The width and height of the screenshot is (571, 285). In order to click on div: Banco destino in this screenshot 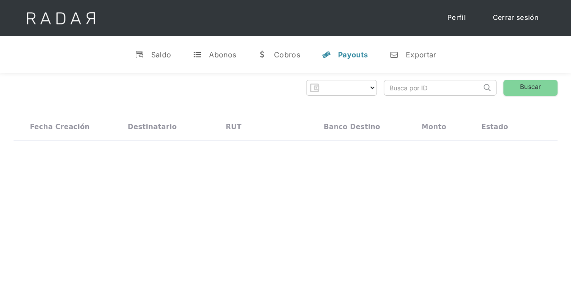, I will do `click(352, 127)`.